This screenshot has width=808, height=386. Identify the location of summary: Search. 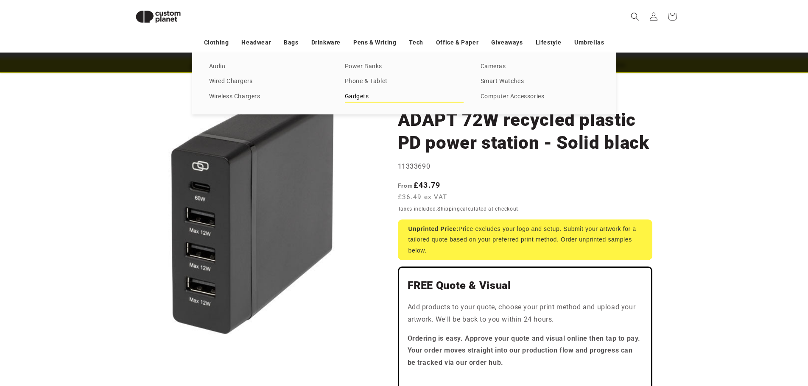
(635, 17).